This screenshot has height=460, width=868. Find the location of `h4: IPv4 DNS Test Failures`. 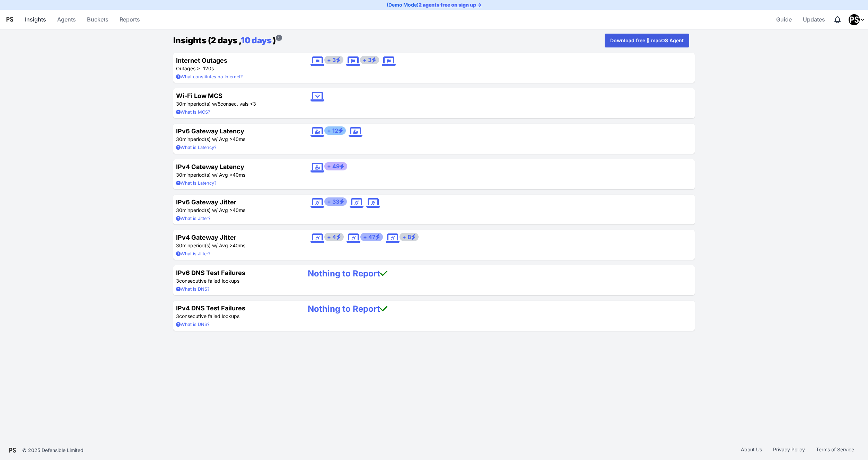

h4: IPv4 DNS Test Failures is located at coordinates (237, 309).